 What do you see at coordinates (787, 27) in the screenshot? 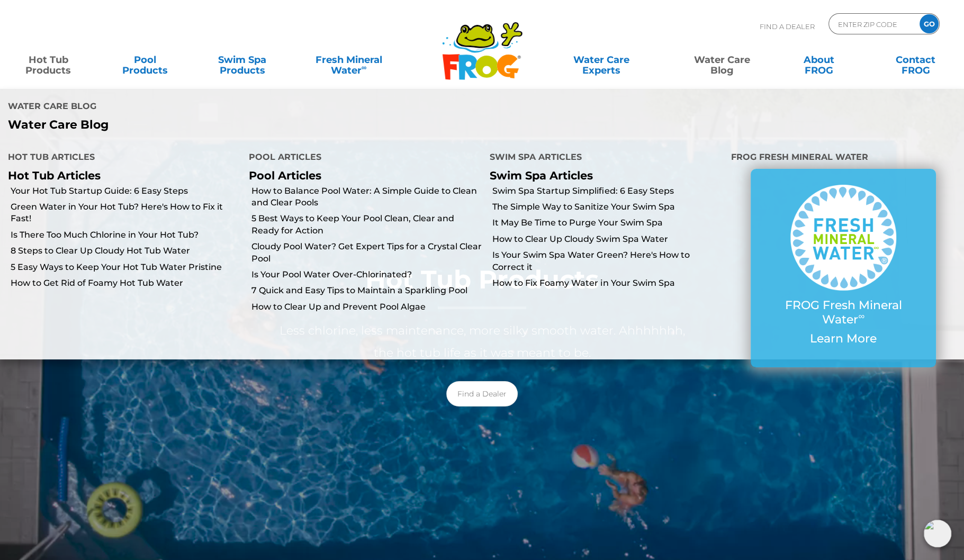
I see `p: Find A Dealer` at bounding box center [787, 27].